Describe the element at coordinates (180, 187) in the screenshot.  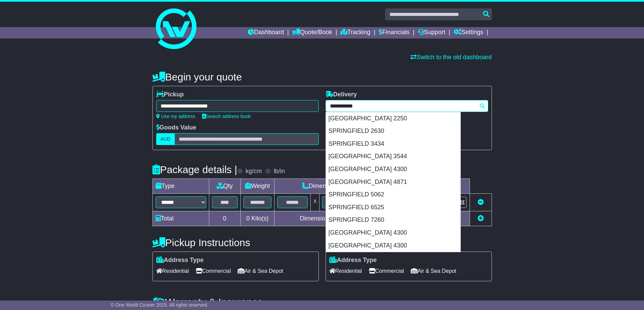
I see `td: Type` at that location.